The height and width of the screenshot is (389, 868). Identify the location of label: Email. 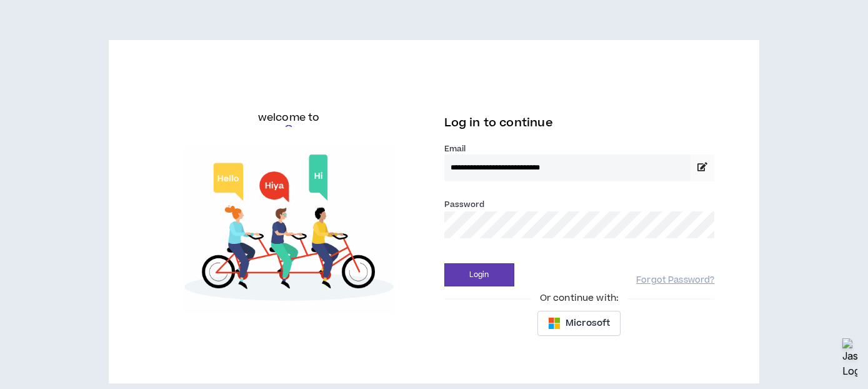
(579, 149).